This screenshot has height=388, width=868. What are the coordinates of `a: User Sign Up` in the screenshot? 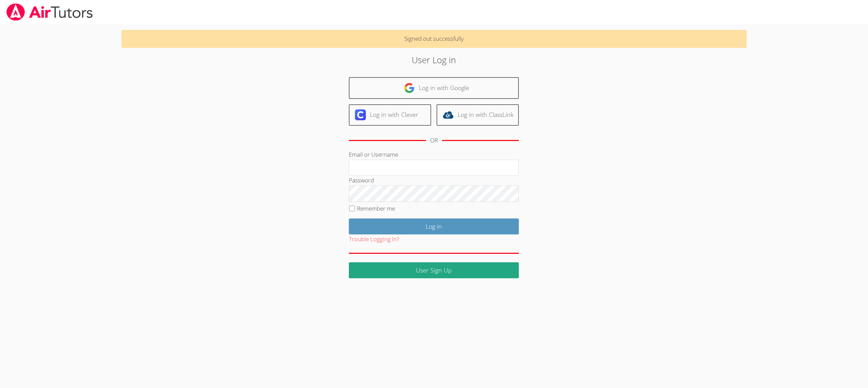 It's located at (434, 270).